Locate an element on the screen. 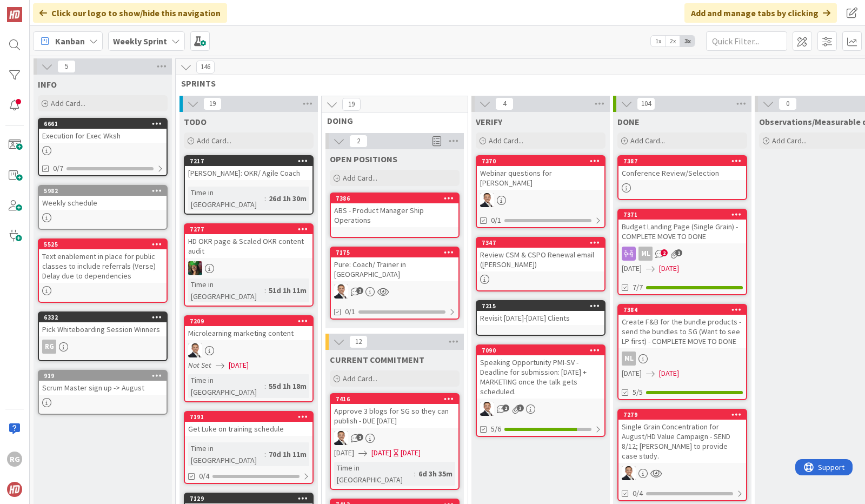 This screenshot has height=504, width=865. img: avatar is located at coordinates (15, 489).